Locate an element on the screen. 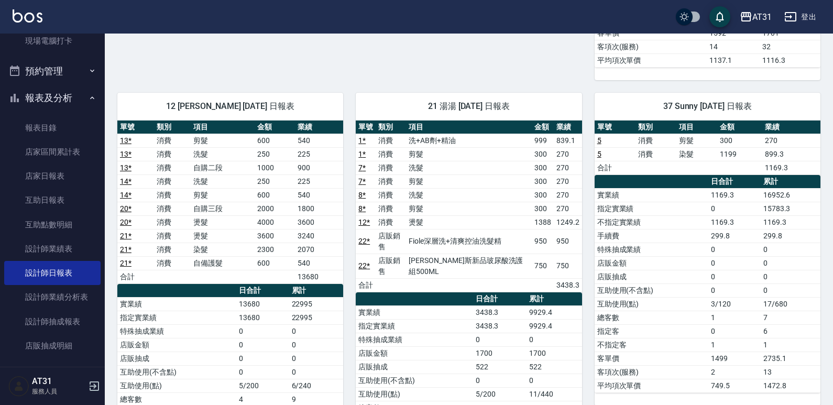 This screenshot has width=833, height=405. td: 2 is located at coordinates (734, 372).